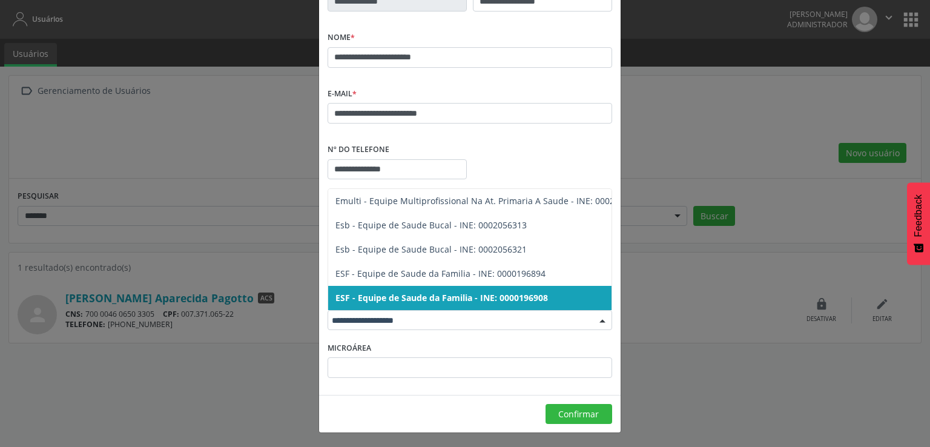 This screenshot has width=930, height=447. I want to click on label: E-mail, so click(342, 94).